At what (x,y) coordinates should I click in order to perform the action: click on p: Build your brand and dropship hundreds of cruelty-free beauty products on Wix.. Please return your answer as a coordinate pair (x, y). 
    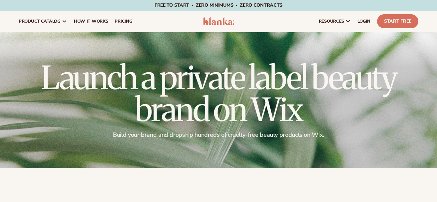
    Looking at the image, I should click on (218, 135).